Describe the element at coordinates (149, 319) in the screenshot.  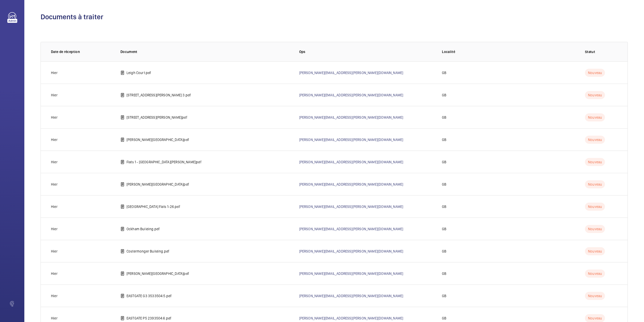
I see `p: EASTGATE P5 2393504:6.pdf` at that location.